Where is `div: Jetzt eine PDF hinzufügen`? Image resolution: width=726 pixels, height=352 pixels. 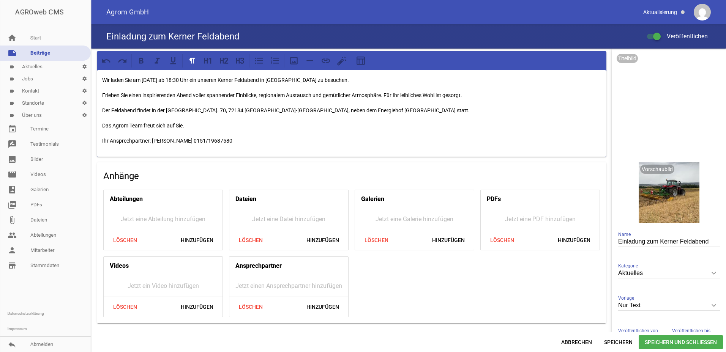
div: Jetzt eine PDF hinzufügen is located at coordinates (540, 219).